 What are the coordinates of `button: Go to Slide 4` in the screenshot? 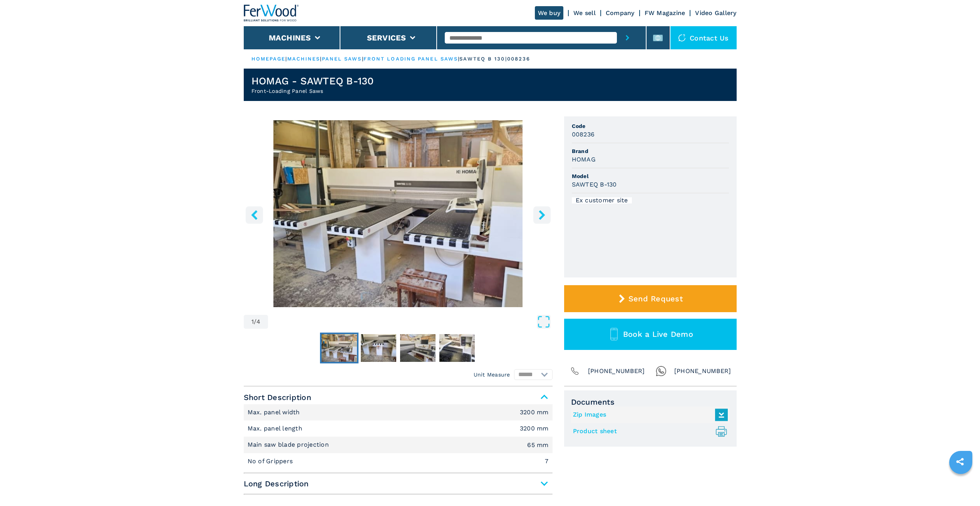 It's located at (457, 348).